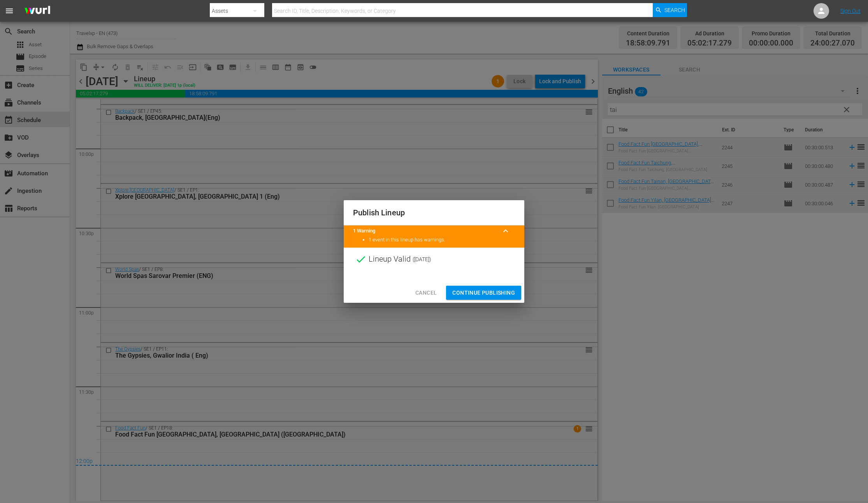  I want to click on h2: Publish Lineup, so click(434, 213).